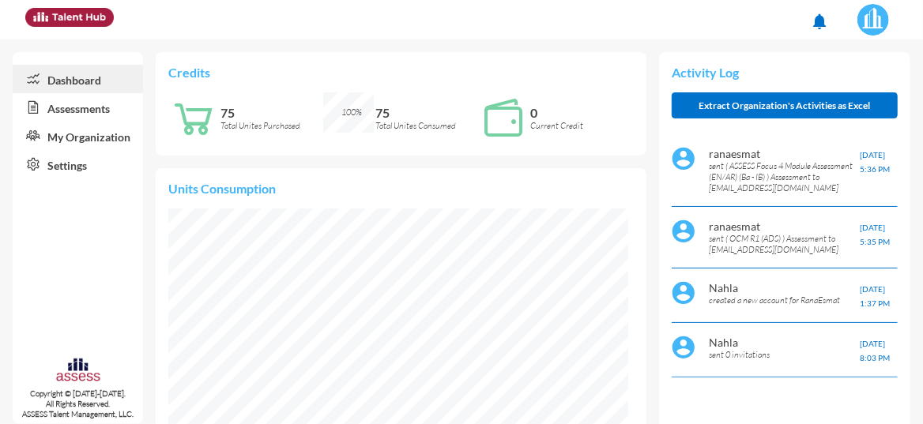  Describe the element at coordinates (272, 126) in the screenshot. I see `p: Total Unites Purchased` at that location.